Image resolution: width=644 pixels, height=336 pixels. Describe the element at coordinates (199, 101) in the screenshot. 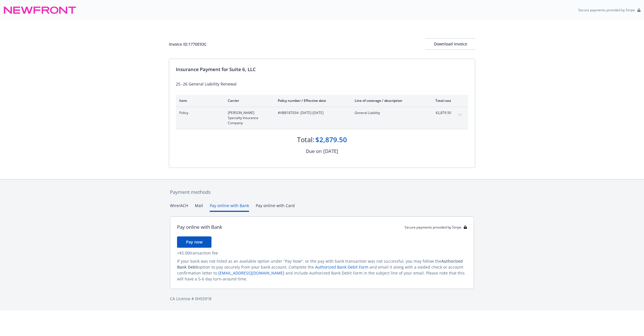

I see `div: Item` at that location.